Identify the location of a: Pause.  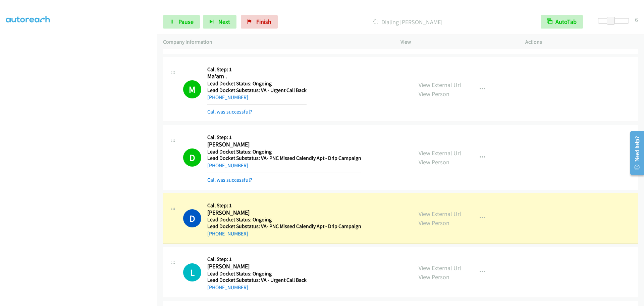
(181, 22).